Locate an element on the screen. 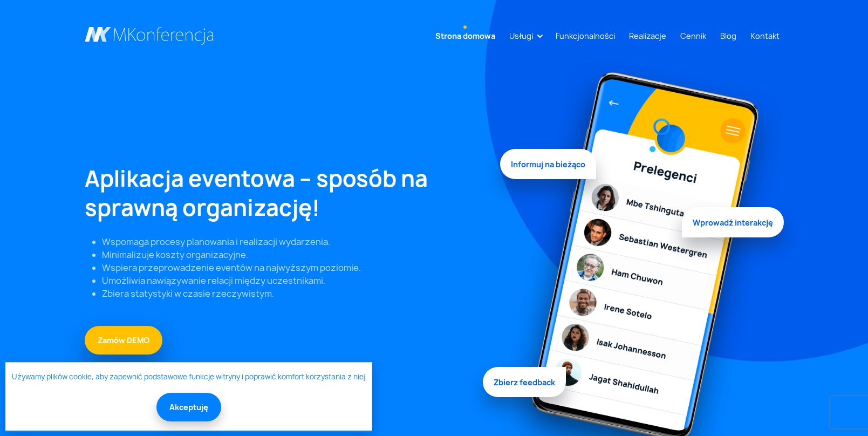 This screenshot has width=868, height=436. li: Umożliwia nawiązywanie relacji między uczestnikami. is located at coordinates (295, 281).